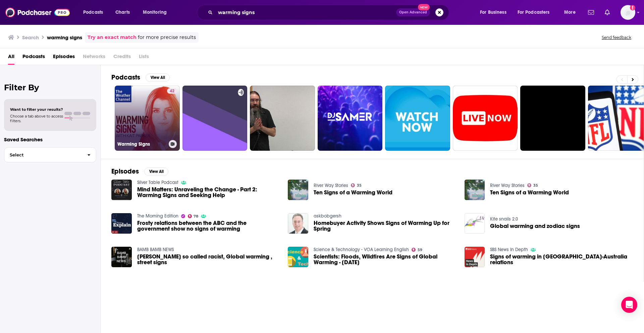  Describe the element at coordinates (11, 58) in the screenshot. I see `span: All` at that location.